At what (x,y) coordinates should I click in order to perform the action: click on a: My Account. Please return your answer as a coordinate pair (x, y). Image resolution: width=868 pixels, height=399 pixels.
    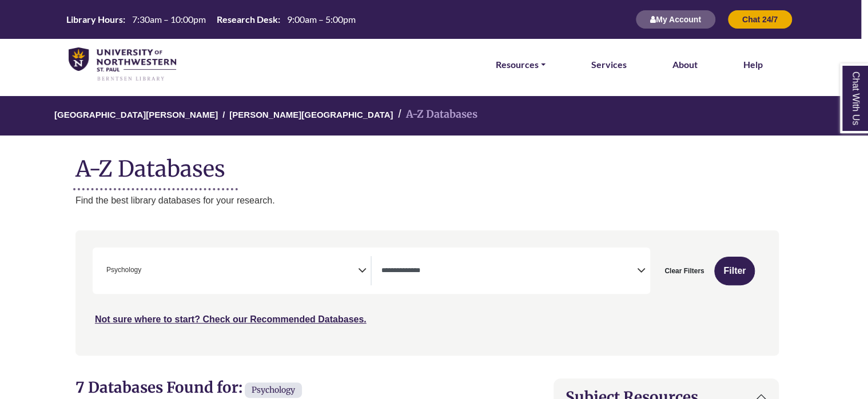
    Looking at the image, I should click on (675, 19).